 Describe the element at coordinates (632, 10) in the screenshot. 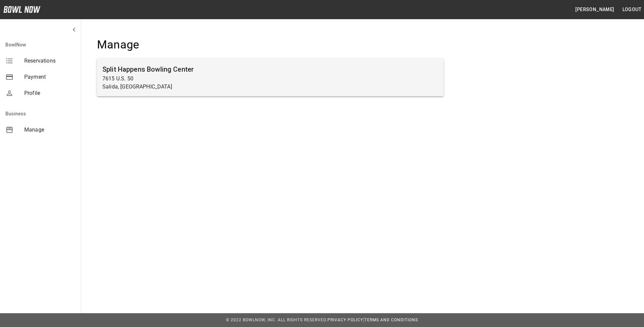

I see `button: Logout` at that location.